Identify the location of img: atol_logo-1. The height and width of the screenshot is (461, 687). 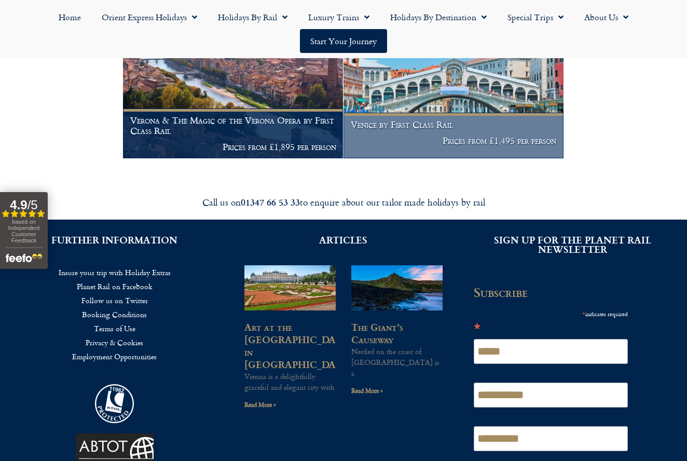
(114, 403).